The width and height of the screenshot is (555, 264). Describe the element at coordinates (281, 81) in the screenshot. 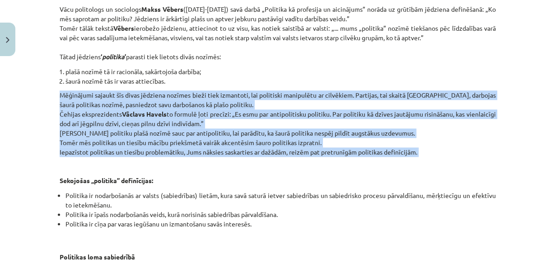

I see `li: šaurā nozīmē tās ir varas attiecības.` at that location.